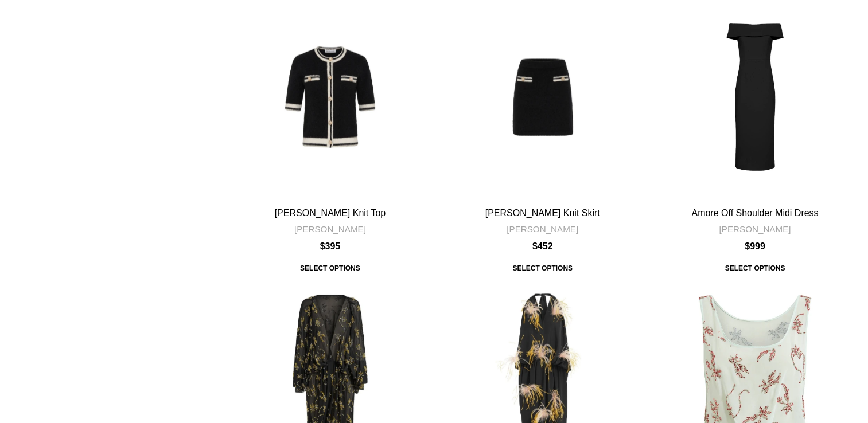 The image size is (868, 423). Describe the element at coordinates (330, 269) in the screenshot. I see `a: Select options for “Sutton Knit Top”` at that location.